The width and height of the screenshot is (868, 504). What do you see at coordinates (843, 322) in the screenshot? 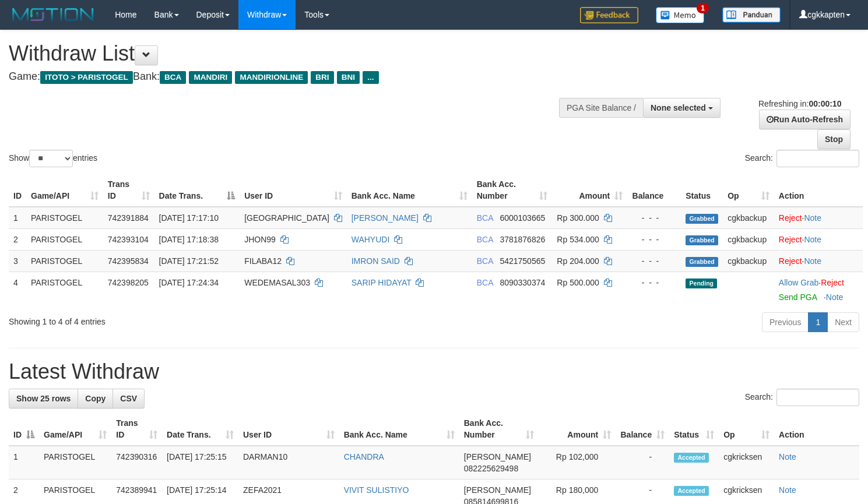
I see `a: Next` at bounding box center [843, 322].